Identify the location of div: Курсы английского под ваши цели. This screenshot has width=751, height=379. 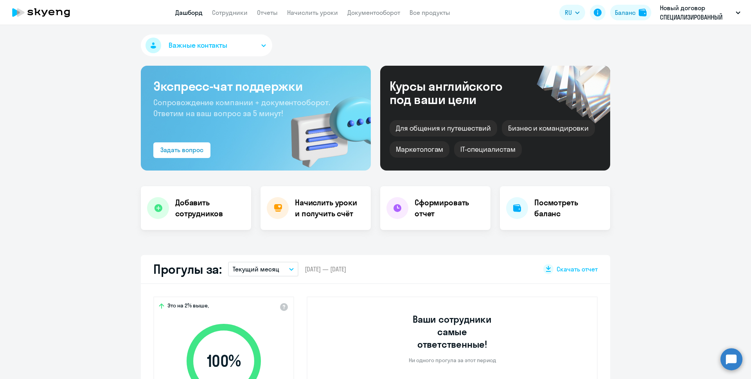
(456, 93).